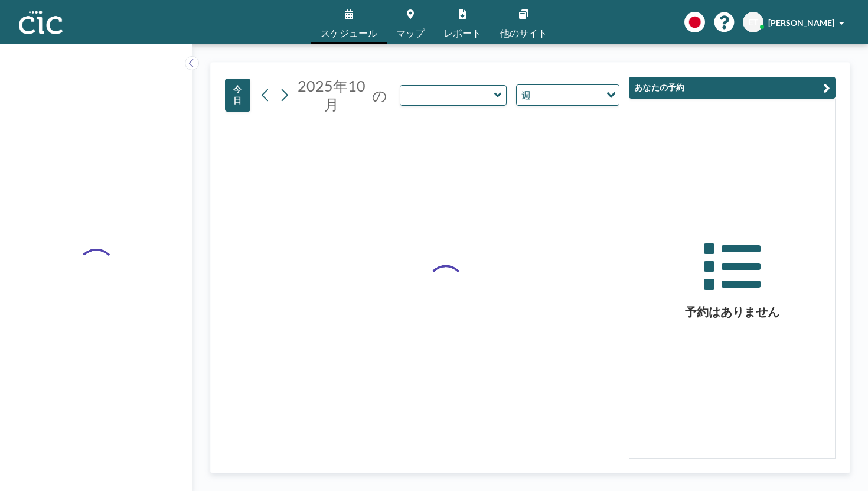  Describe the element at coordinates (349, 33) in the screenshot. I see `font: スケジュール` at that location.